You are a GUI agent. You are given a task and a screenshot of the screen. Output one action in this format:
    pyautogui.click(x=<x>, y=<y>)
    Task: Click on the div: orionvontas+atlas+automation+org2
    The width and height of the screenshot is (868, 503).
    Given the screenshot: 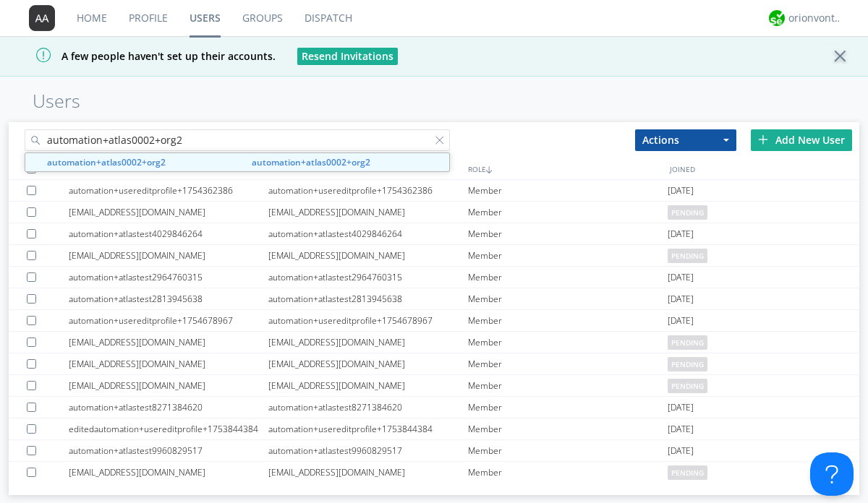 What is the action you would take?
    pyautogui.click(x=815, y=18)
    